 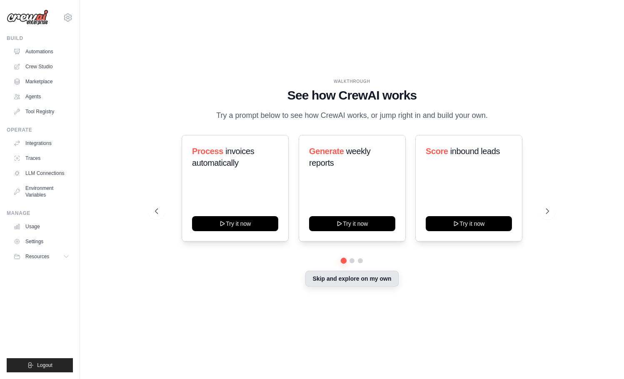 What do you see at coordinates (352, 95) in the screenshot?
I see `h1: See how CrewAI works` at bounding box center [352, 95].